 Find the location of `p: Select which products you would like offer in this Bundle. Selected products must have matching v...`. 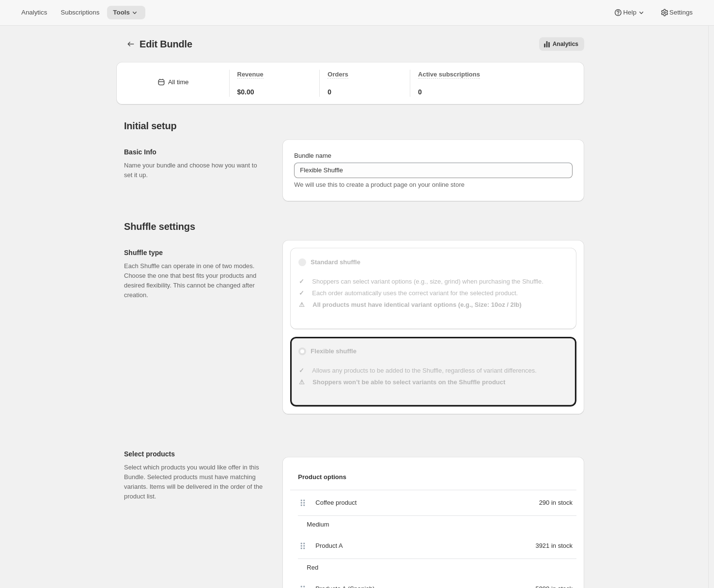

p: Select which products you would like offer in this Bundle. Selected products must have matching v... is located at coordinates (195, 483).